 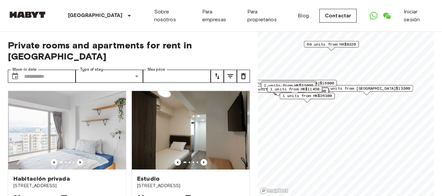 I want to click on label: Move-in date, so click(x=25, y=69).